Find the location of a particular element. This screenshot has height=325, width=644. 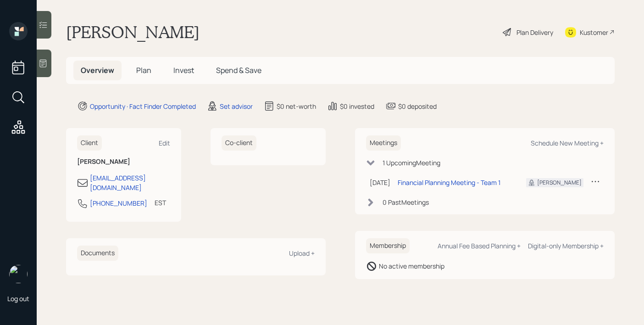

div: Financial Planning Meeting - Team 1 is located at coordinates (449, 182).